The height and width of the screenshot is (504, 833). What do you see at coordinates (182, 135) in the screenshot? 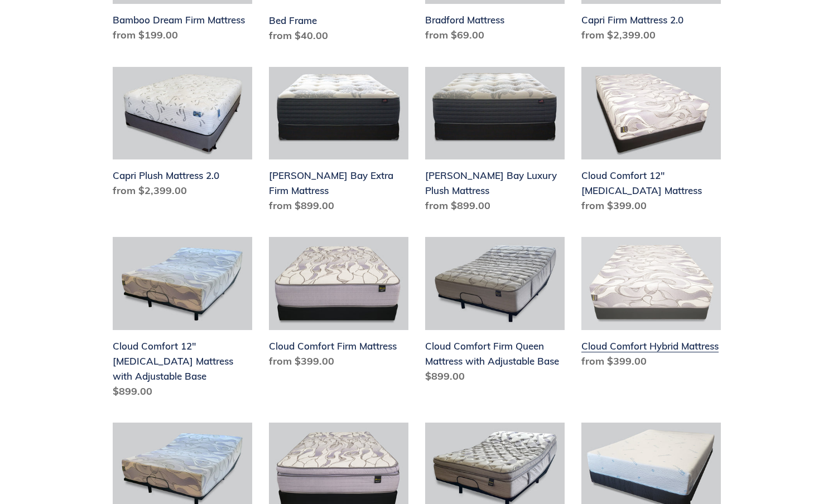
I see `a: Capri Plush Mattress 2.0` at bounding box center [182, 135].